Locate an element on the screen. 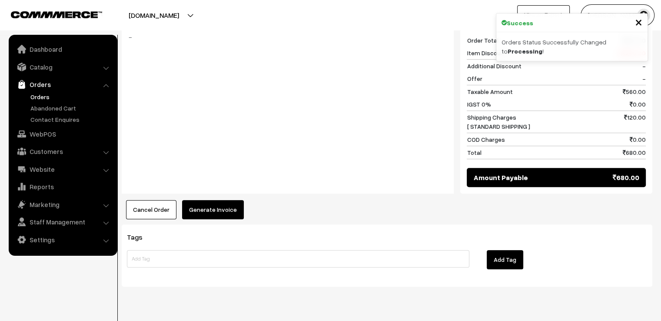  span: Taxable Amount is located at coordinates (490, 91).